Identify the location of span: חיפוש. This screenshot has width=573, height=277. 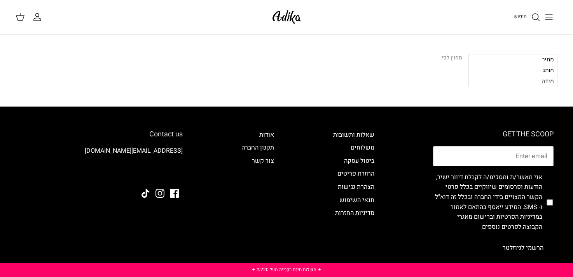
(520, 16).